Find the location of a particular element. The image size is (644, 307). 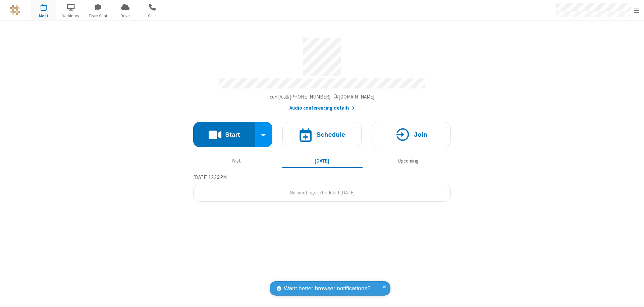

section: Today's Meetings is located at coordinates (322, 188).